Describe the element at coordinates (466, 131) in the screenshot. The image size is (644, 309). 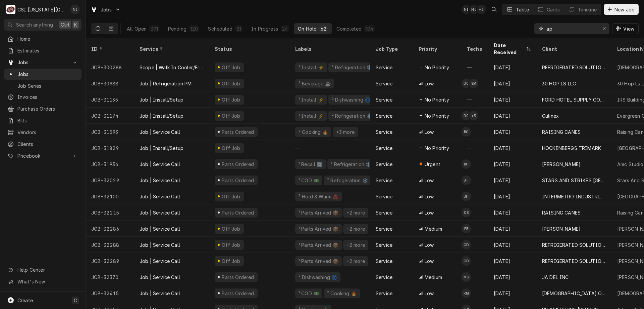
I see `div: Brian Gonzalez's Avatar` at that location.